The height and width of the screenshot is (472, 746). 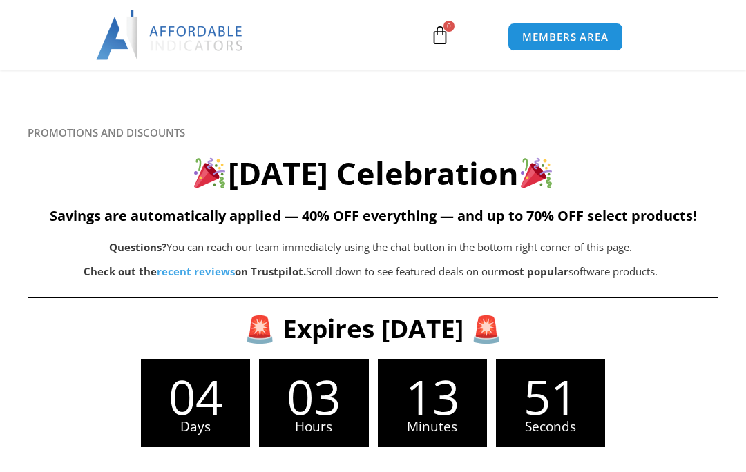 What do you see at coordinates (195, 271) in the screenshot?
I see `strong: Check out the on Trustpilot.` at bounding box center [195, 271].